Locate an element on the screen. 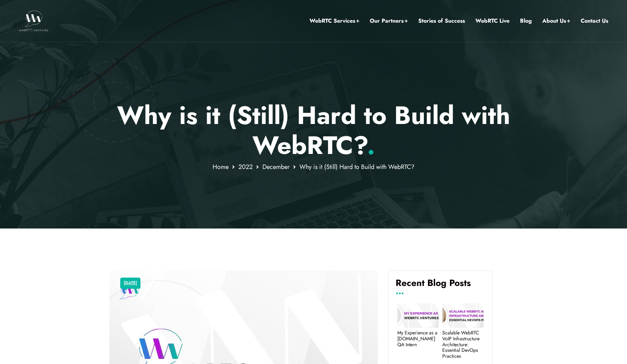 The height and width of the screenshot is (364, 627). a: WebRTC Services is located at coordinates (334, 21).